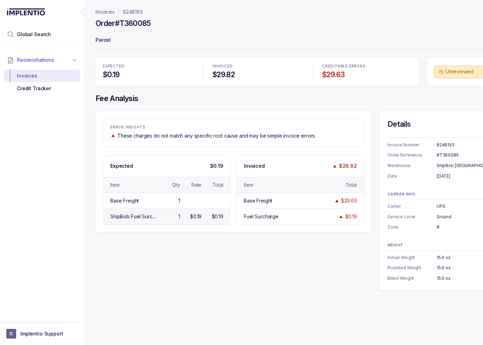 The height and width of the screenshot is (345, 483). Describe the element at coordinates (412, 268) in the screenshot. I see `p: Rounded Weight` at that location.